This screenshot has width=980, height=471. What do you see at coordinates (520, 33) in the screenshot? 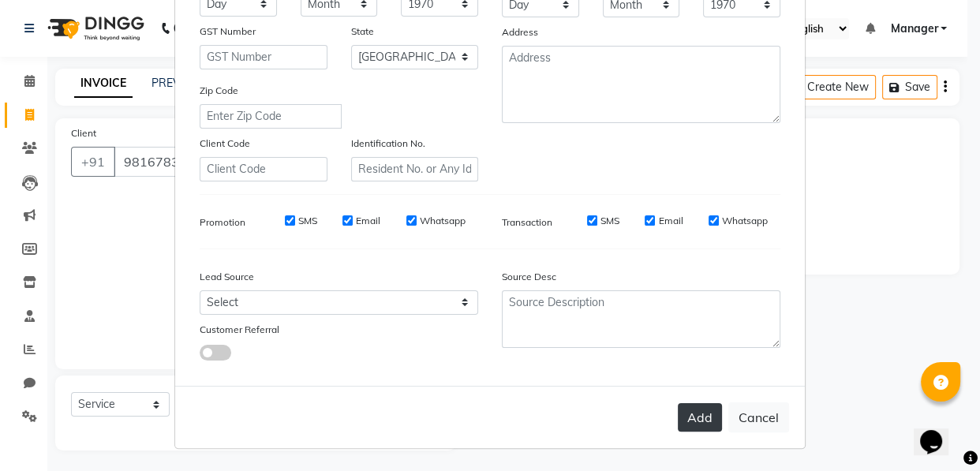
I see `label: Address` at bounding box center [520, 33].